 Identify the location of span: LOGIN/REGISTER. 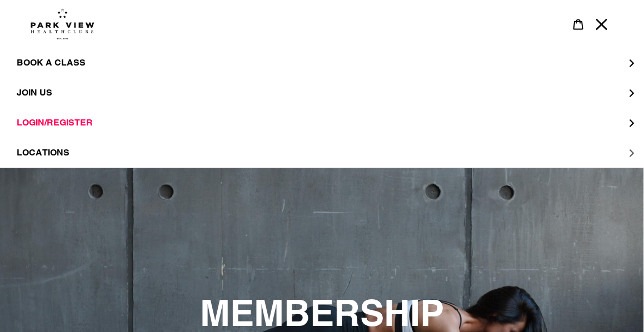
(54, 123).